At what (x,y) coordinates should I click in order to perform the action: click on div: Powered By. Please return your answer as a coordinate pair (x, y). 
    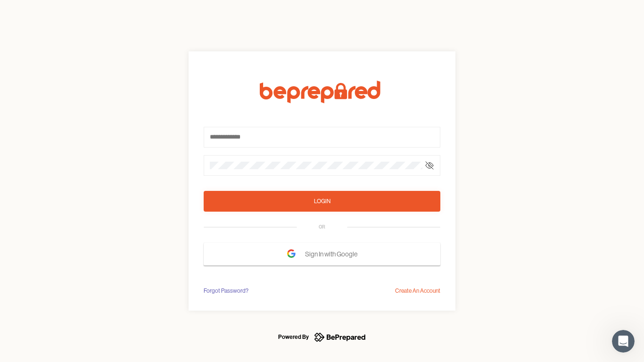
    Looking at the image, I should click on (293, 337).